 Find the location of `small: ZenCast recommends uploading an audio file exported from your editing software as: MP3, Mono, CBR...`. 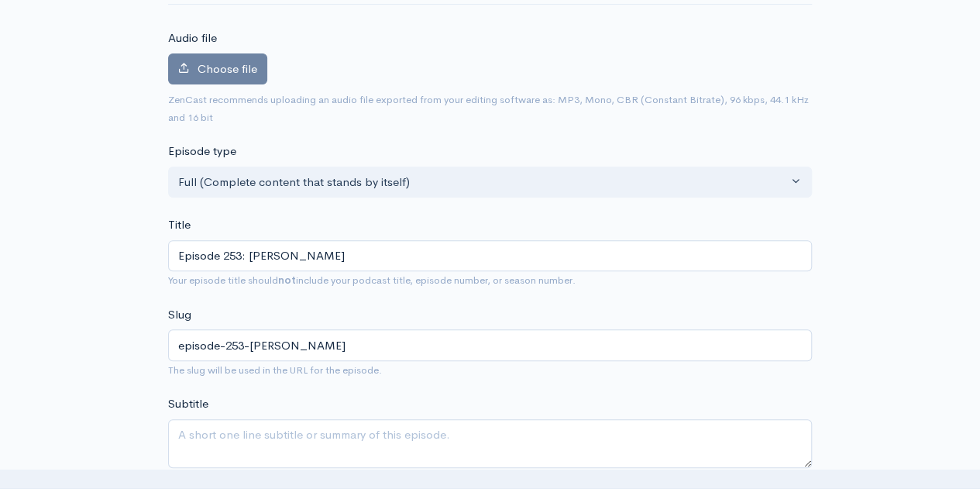

small: ZenCast recommends uploading an audio file exported from your editing software as: MP3, Mono, CBR... is located at coordinates (488, 109).